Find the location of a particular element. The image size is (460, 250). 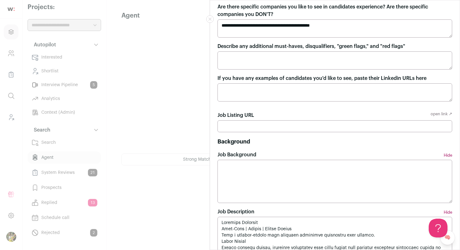

label: Job Description is located at coordinates (236, 212).